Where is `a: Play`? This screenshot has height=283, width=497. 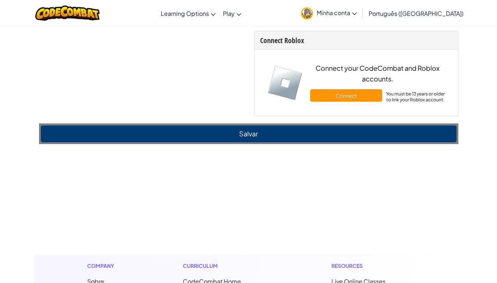
a: Play is located at coordinates (232, 13).